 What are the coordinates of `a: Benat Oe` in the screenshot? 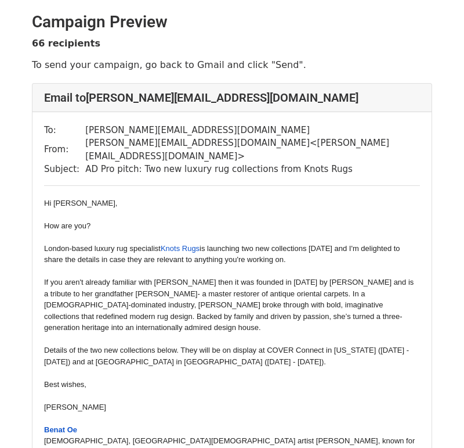 It's located at (60, 429).